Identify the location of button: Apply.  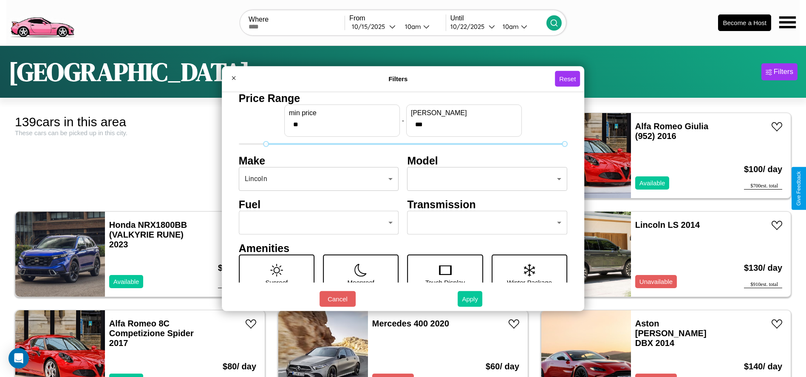
(470, 299).